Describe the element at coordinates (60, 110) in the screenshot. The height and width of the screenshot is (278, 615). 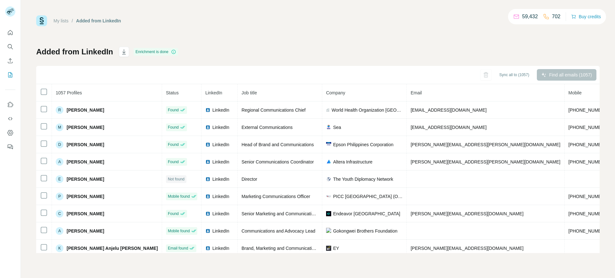
I see `div: R` at that location.